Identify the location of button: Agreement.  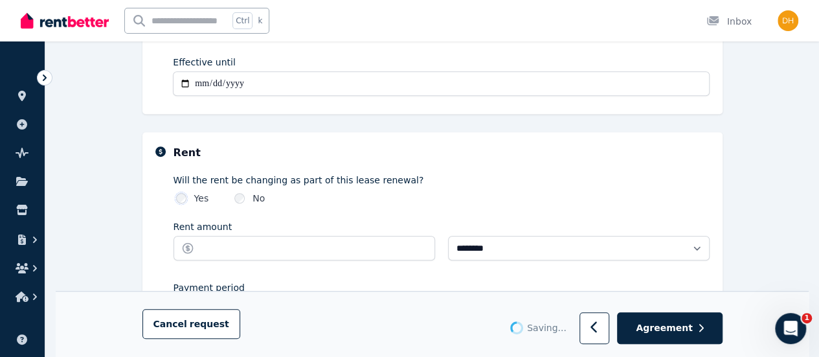
(669, 328).